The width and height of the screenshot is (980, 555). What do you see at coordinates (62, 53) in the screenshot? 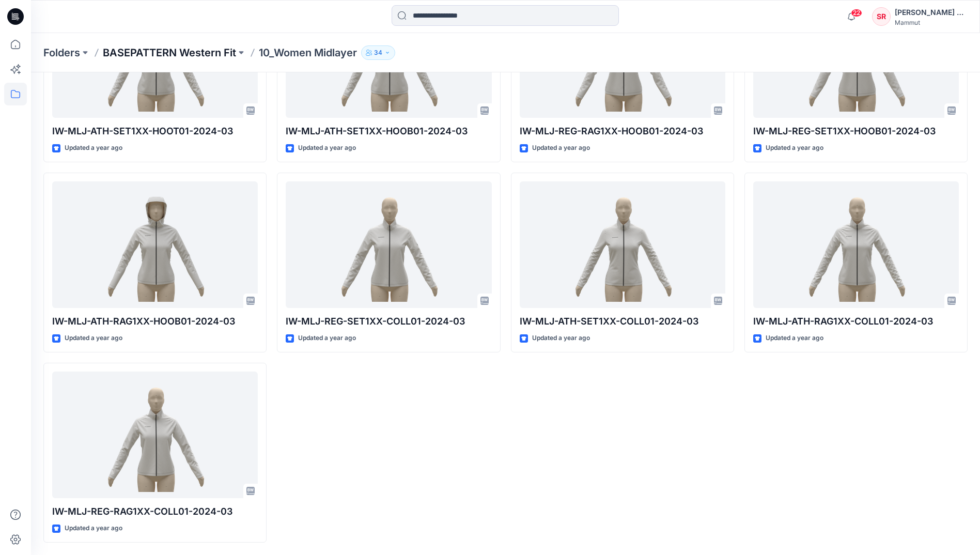
I see `a: Folders` at bounding box center [62, 53].